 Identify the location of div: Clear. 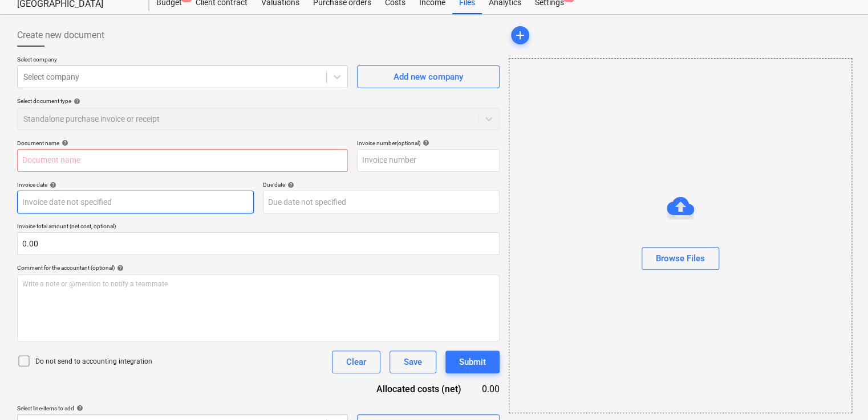
(356, 363).